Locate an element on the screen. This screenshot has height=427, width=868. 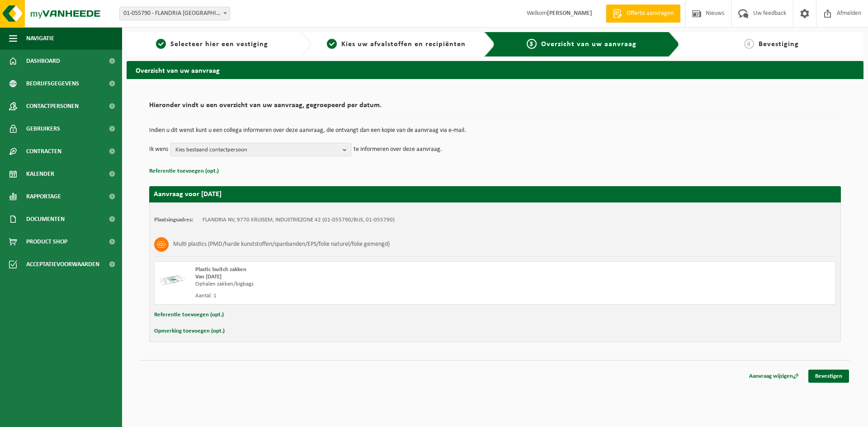
div: Aantal: 1 is located at coordinates (363, 296).